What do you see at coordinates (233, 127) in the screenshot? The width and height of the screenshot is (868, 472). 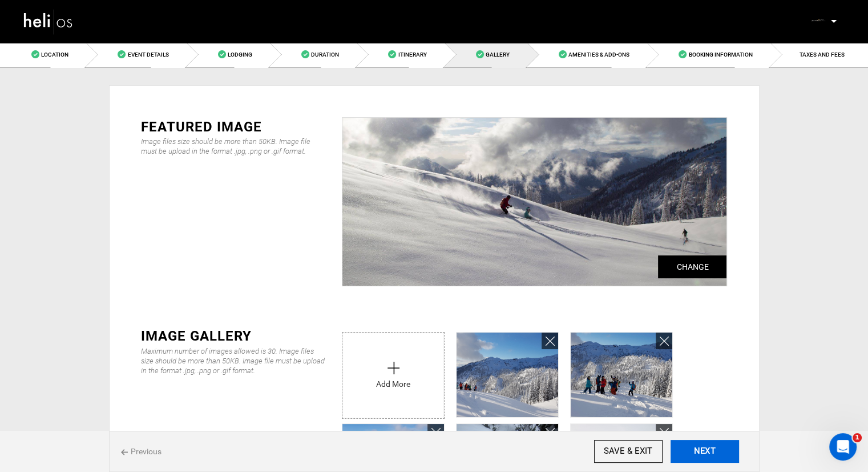 I see `div: FEATURED IMAGE` at bounding box center [233, 127].